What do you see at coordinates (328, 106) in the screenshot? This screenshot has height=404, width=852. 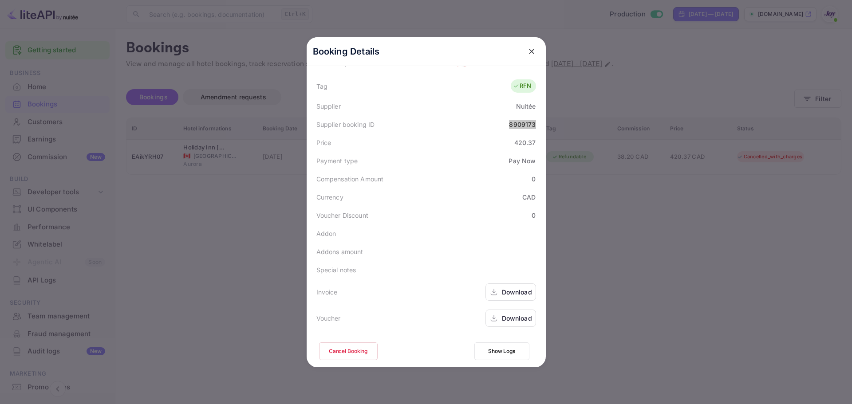 I see `div: Supplier` at bounding box center [328, 106].